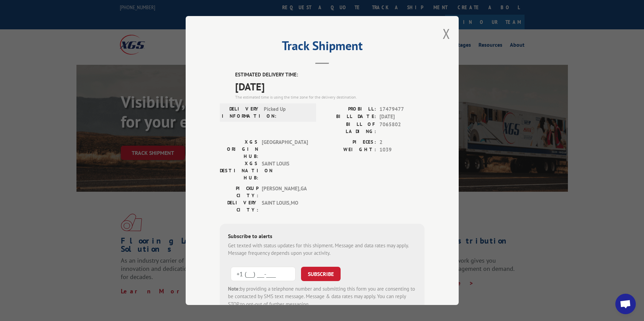 The image size is (644, 321). Describe the element at coordinates (322, 297) in the screenshot. I see `div: by providing a telephone number and submitting this form you are consenting to be contacted by SM...` at that location.